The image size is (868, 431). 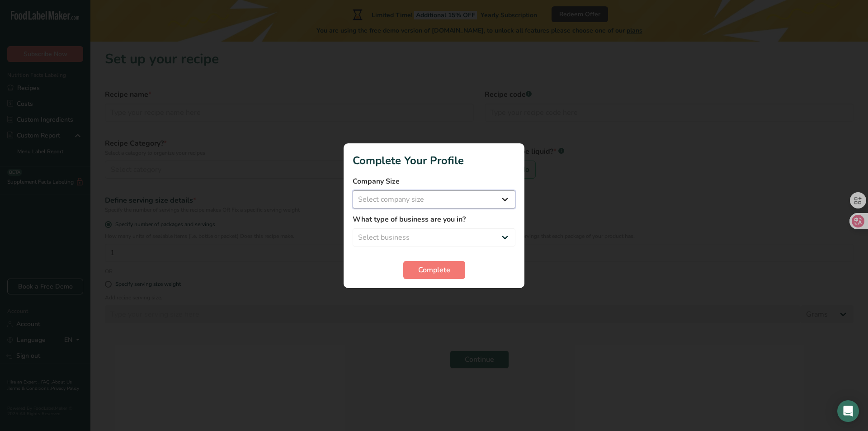 What do you see at coordinates (434, 269) in the screenshot?
I see `span: Complete` at bounding box center [434, 269].